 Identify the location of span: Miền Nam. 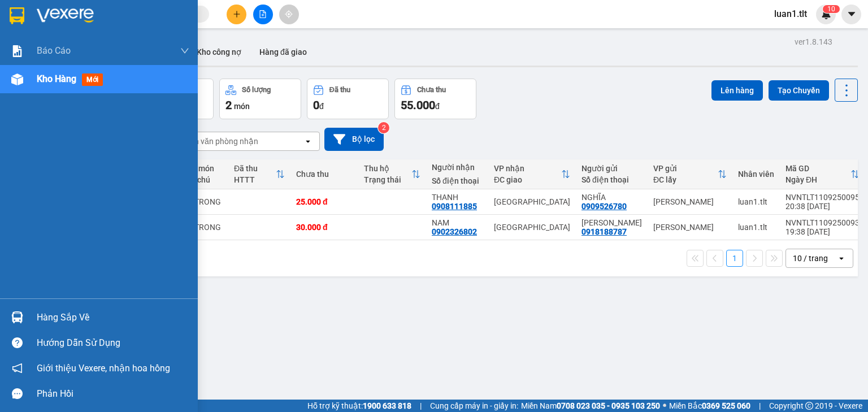
(591, 406).